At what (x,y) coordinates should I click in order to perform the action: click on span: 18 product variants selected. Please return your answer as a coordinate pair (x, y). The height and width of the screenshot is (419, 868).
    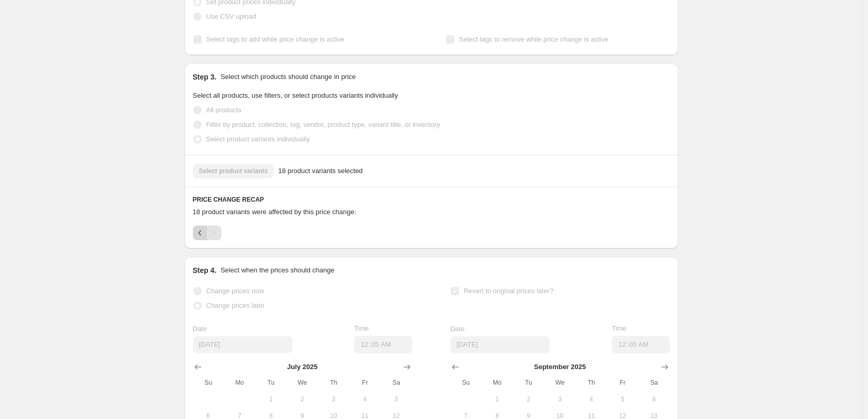
    Looking at the image, I should click on (320, 171).